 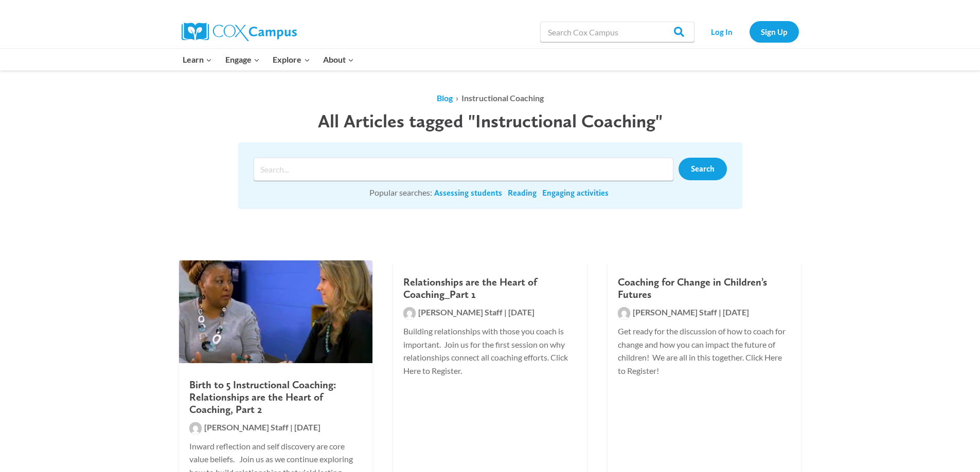 I want to click on span: Engage, so click(x=243, y=59).